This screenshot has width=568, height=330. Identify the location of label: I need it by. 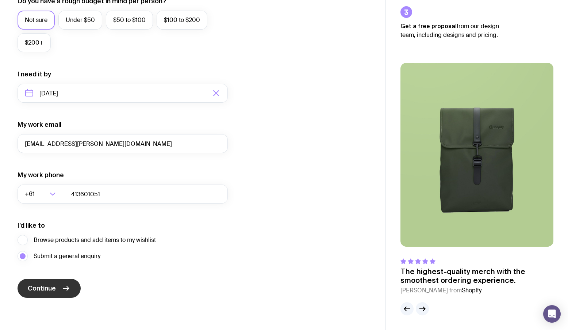
(34, 74).